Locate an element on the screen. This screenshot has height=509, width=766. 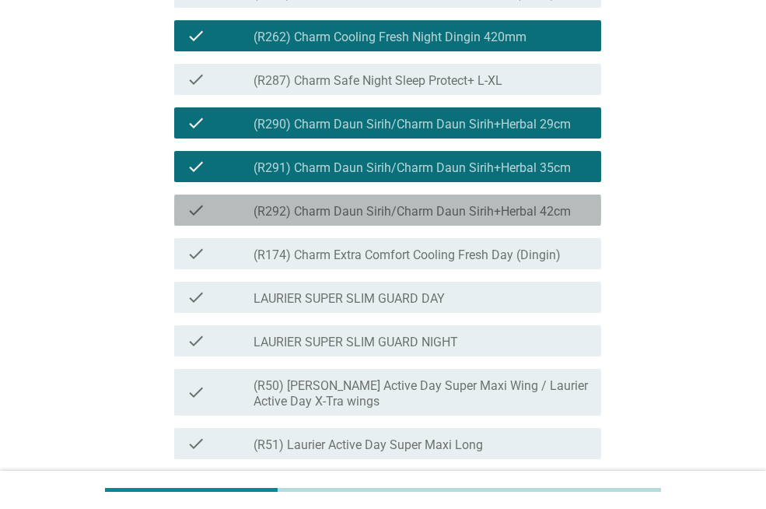
label: (R287) Charm Safe Night Sleep Protect+ L-XL is located at coordinates (378, 81).